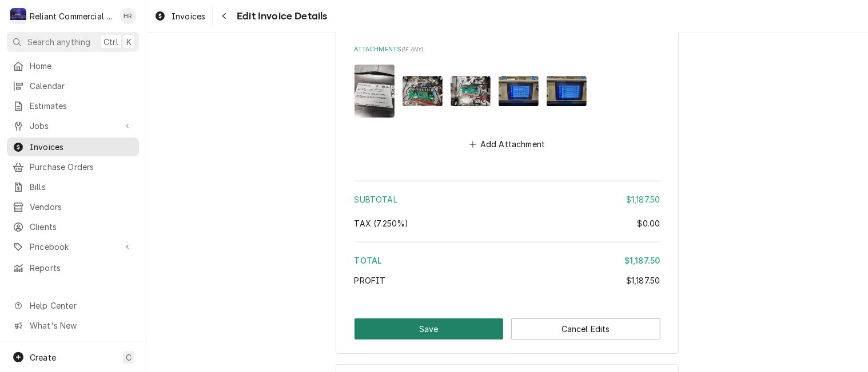 The width and height of the screenshot is (868, 372). Describe the element at coordinates (507, 223) in the screenshot. I see `div: Tax` at that location.